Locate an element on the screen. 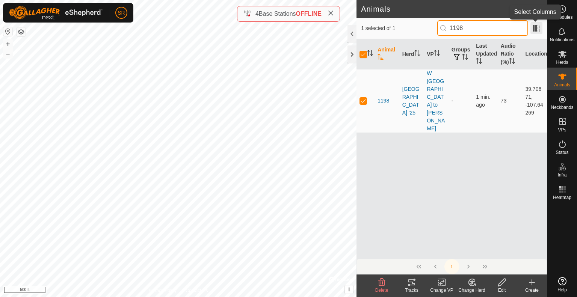 This screenshot has width=577, height=297. th: Herd is located at coordinates (412, 54).